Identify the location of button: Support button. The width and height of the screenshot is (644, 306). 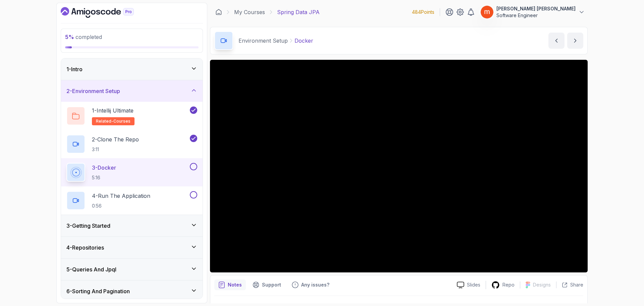
(267, 285).